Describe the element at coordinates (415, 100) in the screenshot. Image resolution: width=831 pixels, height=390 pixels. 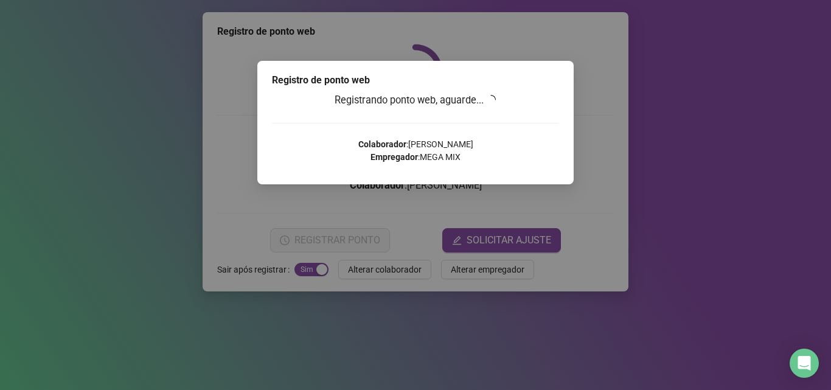
I see `h3: Registrando ponto web, aguarde...` at that location.